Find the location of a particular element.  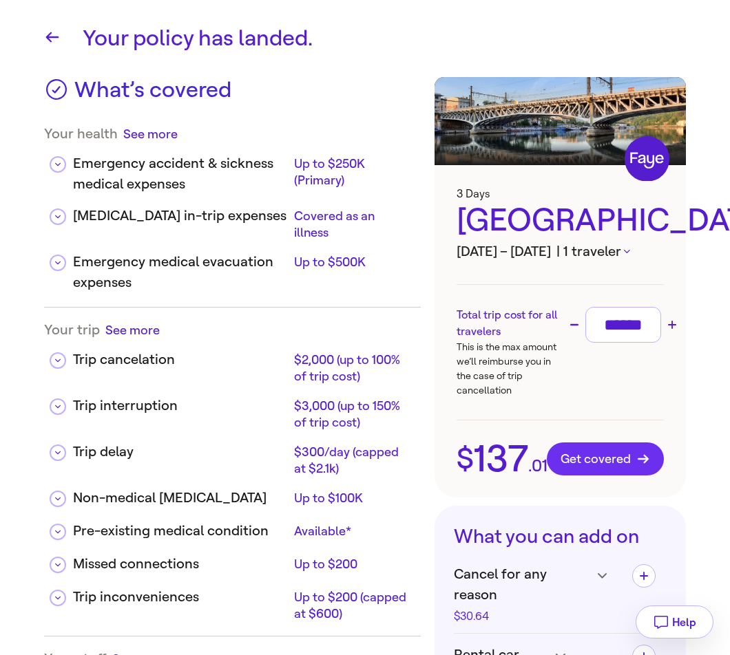

div: Emergency accident & sickness medical expensesUp to $250K (Primary) is located at coordinates (232, 169).